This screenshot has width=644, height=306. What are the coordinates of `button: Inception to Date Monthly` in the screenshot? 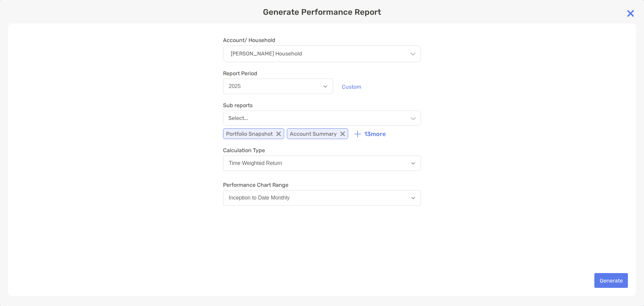 It's located at (322, 198).